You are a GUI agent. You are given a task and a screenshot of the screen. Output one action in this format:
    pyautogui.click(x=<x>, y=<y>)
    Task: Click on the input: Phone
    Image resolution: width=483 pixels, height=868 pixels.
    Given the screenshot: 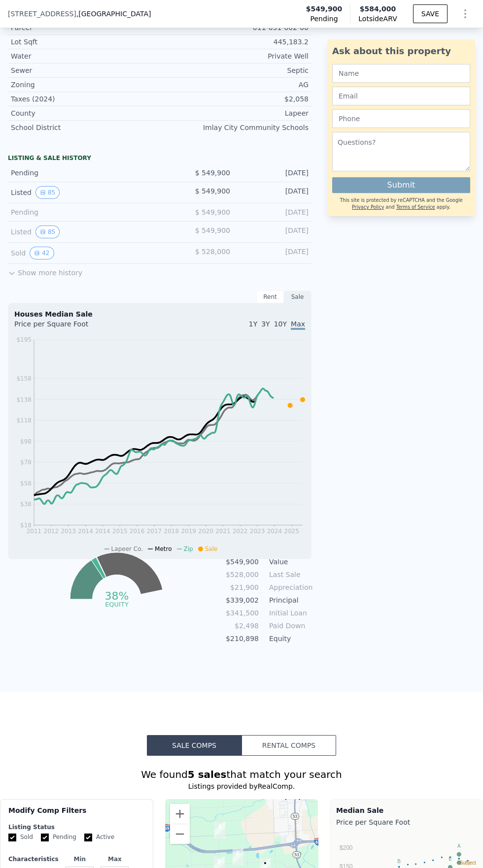 What is the action you would take?
    pyautogui.click(x=401, y=119)
    